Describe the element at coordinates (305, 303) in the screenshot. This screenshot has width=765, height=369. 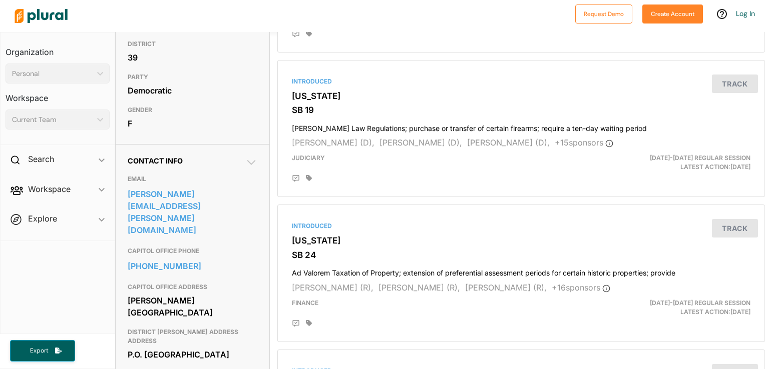
I see `span: Finance` at that location.